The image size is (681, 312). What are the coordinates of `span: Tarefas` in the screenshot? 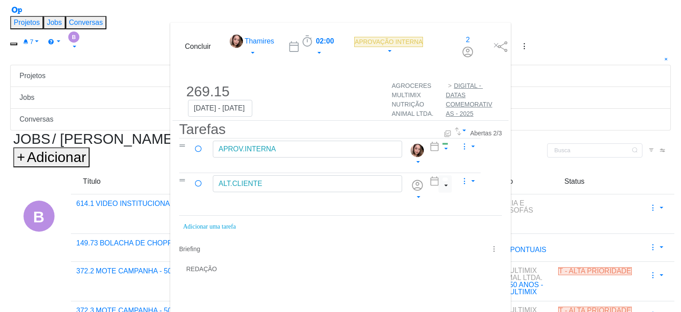 It's located at (202, 129).